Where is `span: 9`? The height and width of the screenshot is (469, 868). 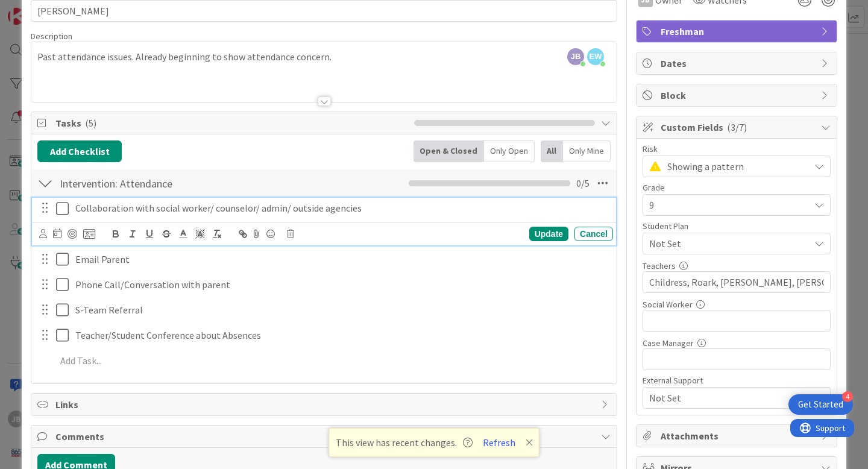 span: 9 is located at coordinates (726, 205).